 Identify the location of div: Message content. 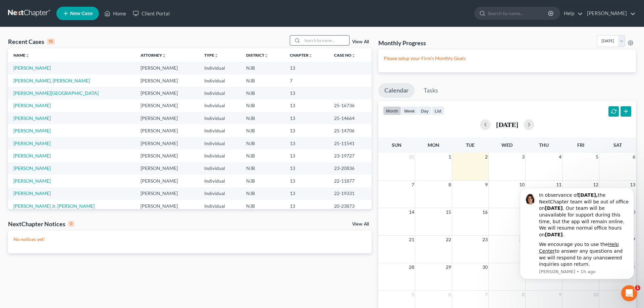
(74, 48).